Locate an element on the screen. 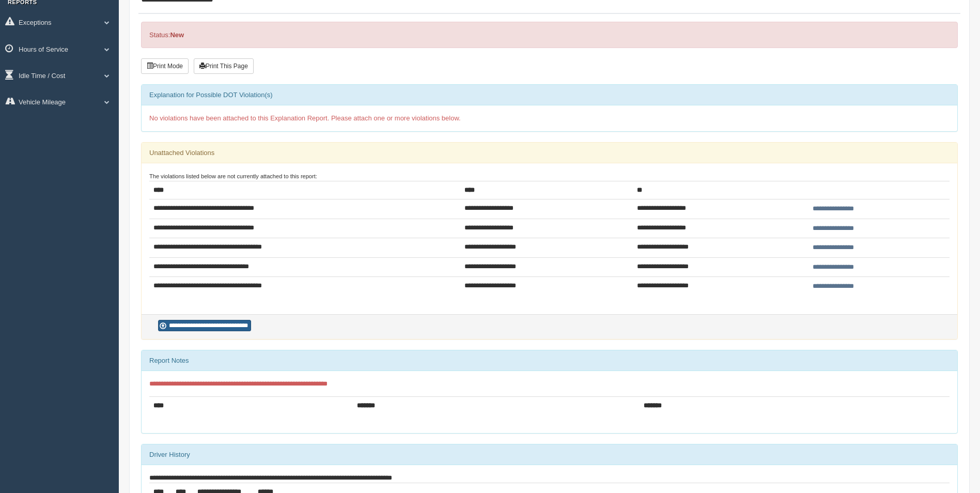 The image size is (980, 493). div: Report Notes is located at coordinates (549, 361).